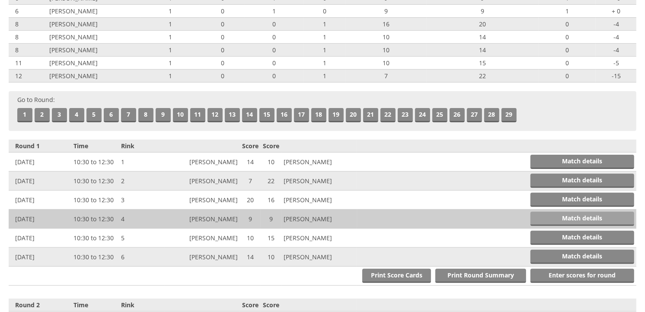  I want to click on a: 8, so click(146, 115).